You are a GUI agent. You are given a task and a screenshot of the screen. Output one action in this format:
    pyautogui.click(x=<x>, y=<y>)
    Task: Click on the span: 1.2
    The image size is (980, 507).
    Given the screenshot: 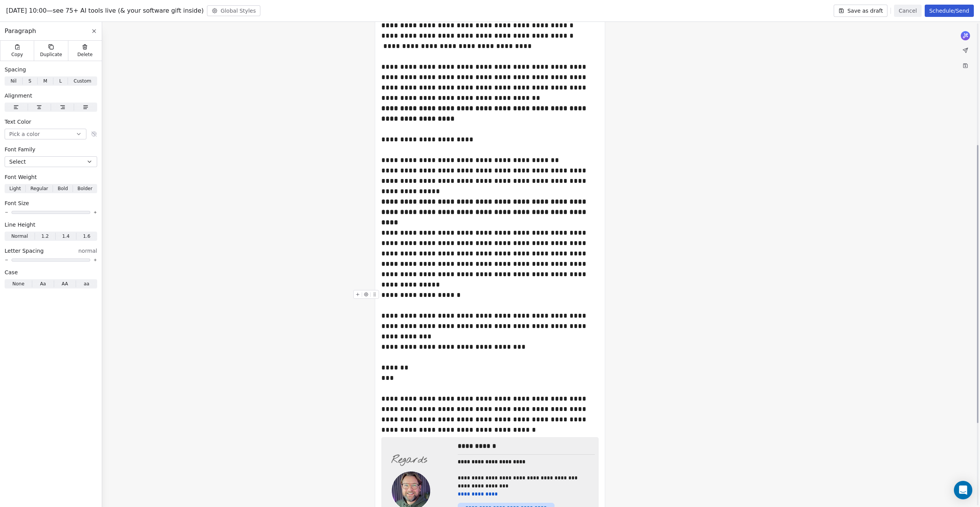 What is the action you would take?
    pyautogui.click(x=45, y=237)
    